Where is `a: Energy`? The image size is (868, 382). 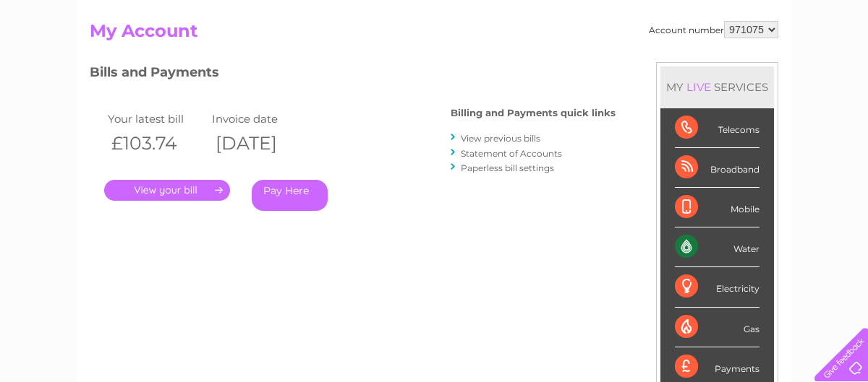
a: Energy is located at coordinates (665, 66).